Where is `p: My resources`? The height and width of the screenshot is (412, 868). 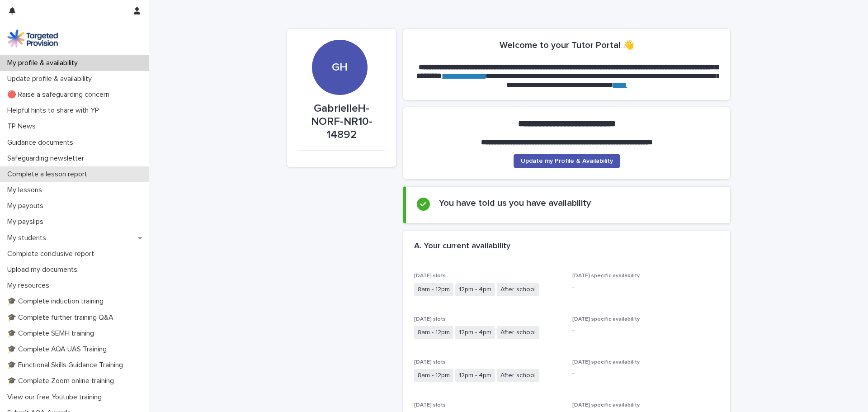
p: My resources is located at coordinates (30, 286).